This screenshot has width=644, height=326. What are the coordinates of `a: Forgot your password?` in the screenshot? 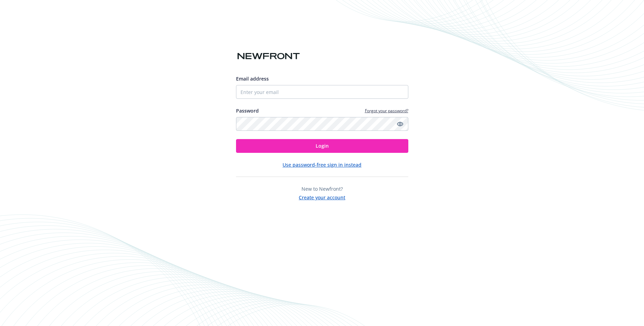 It's located at (387, 111).